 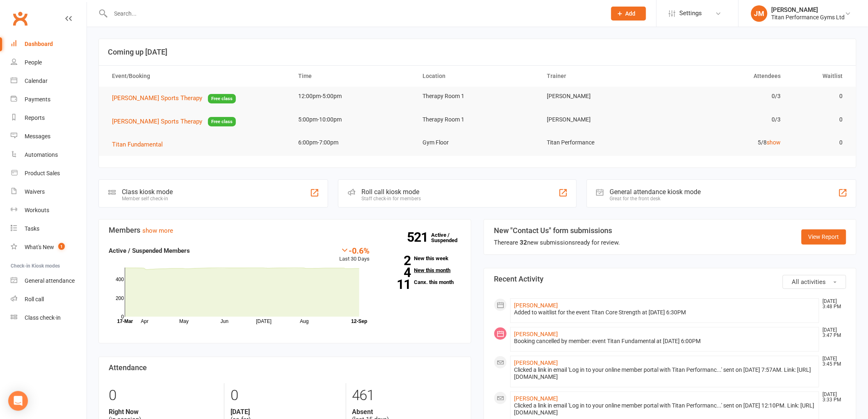 I want to click on strong: Active / Suspended Members, so click(x=150, y=251).